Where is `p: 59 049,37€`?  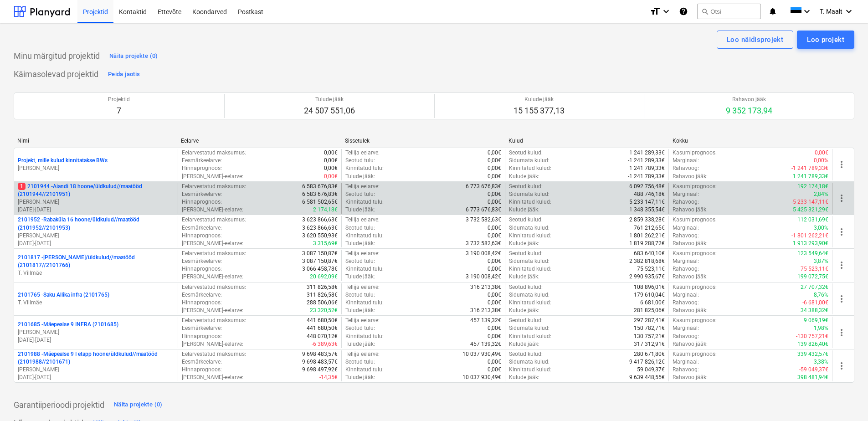
p: 59 049,37€ is located at coordinates (651, 370).